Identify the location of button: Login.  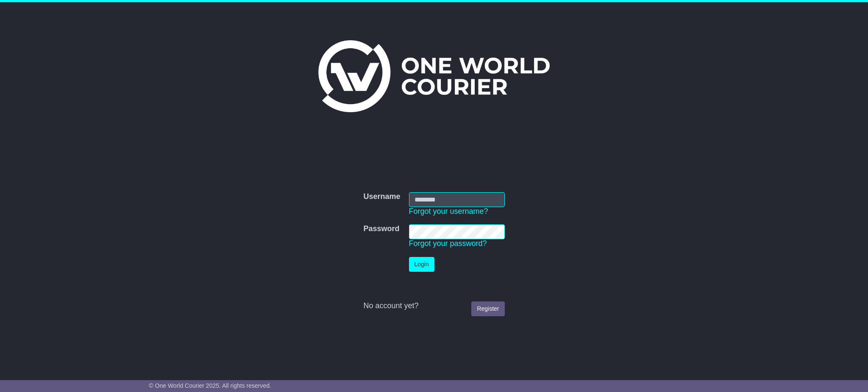
(422, 264).